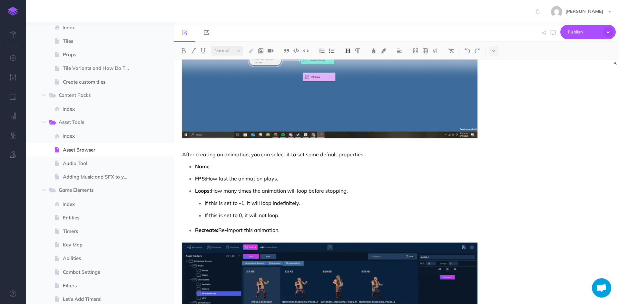 The image size is (619, 304). Describe the element at coordinates (193, 51) in the screenshot. I see `img: Italic button` at that location.